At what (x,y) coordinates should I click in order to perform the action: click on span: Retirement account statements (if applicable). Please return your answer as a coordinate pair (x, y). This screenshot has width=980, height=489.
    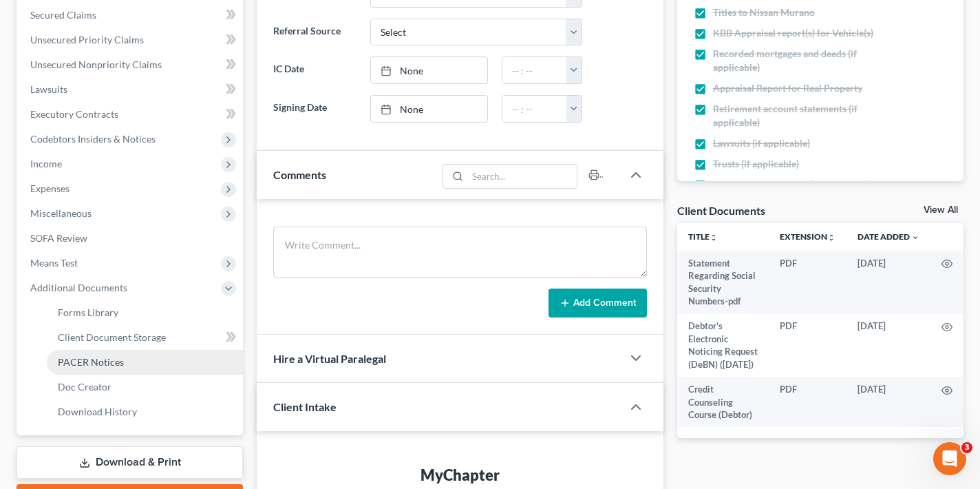
    Looking at the image, I should click on (797, 116).